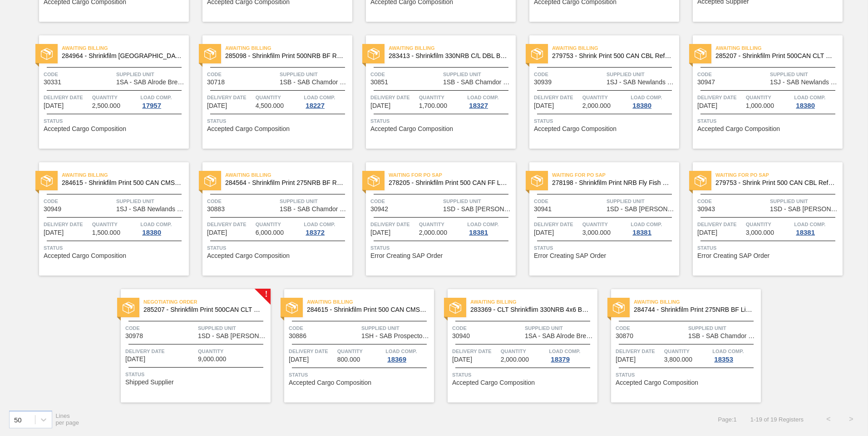  I want to click on span: 08/23/2025, so click(707, 105).